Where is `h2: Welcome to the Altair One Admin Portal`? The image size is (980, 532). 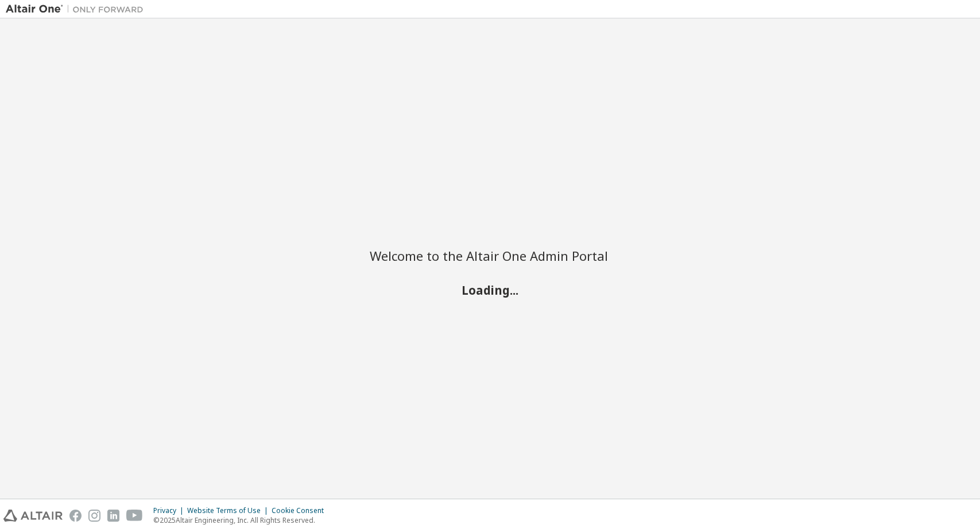 h2: Welcome to the Altair One Admin Portal is located at coordinates (490, 256).